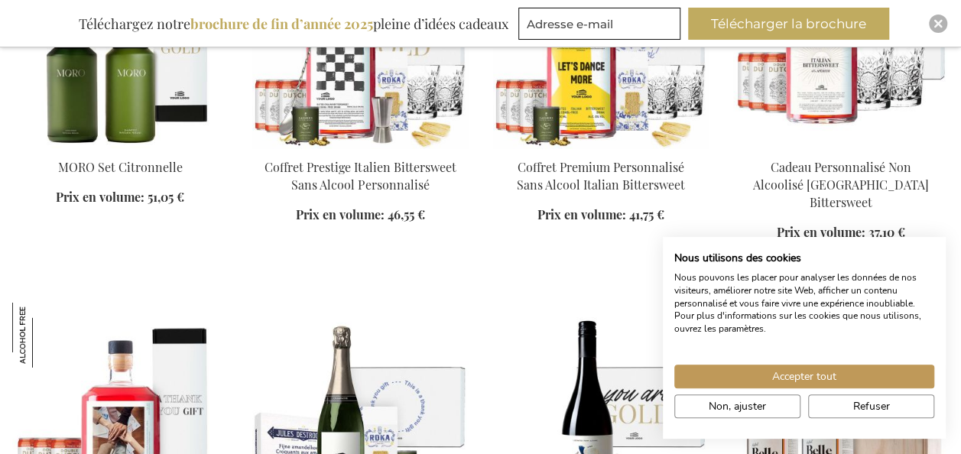  I want to click on a: Prix en volume: 51,05 €, so click(120, 197).